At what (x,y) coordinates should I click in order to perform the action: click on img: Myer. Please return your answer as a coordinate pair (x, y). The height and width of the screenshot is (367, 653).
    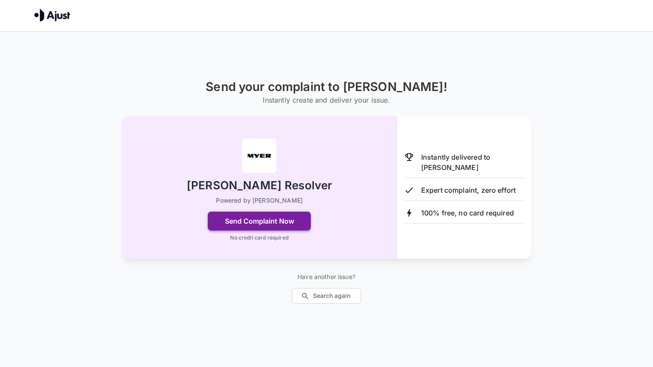
    Looking at the image, I should click on (259, 156).